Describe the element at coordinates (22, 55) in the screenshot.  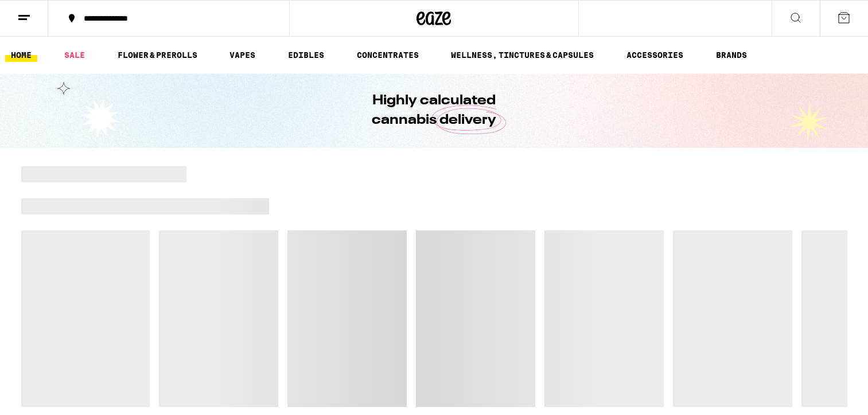
I see `a: HOME` at that location.